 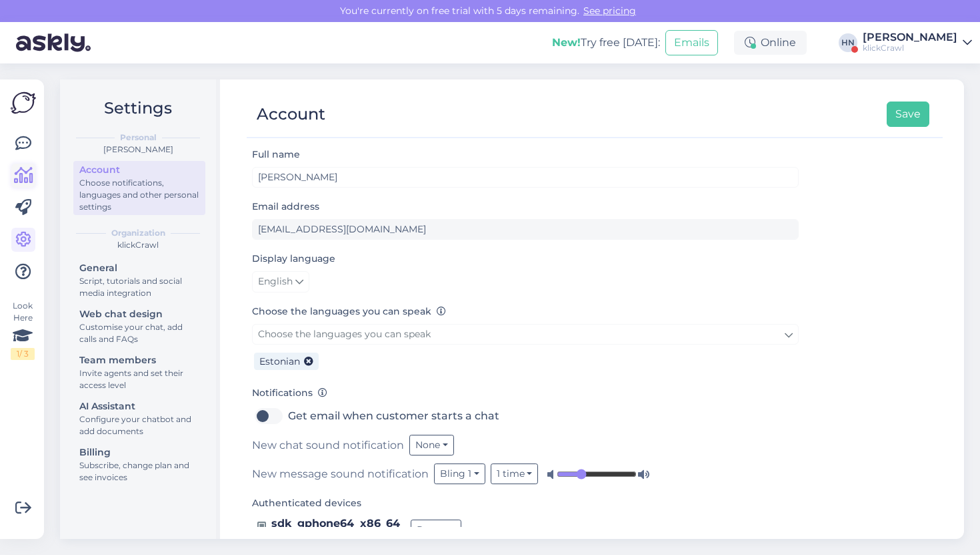 I want to click on div: Subscribe, change plan and see invoices, so click(x=139, y=471).